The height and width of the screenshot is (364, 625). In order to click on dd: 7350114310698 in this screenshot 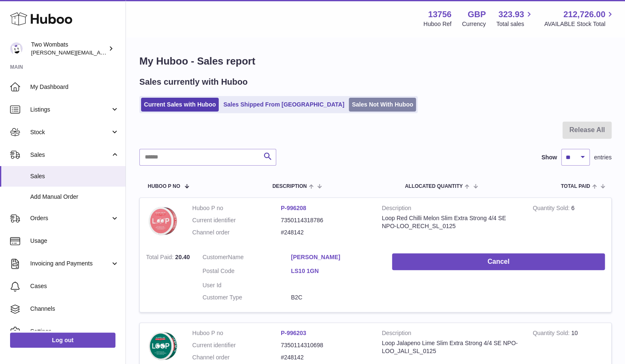, I will do `click(325, 345)`.